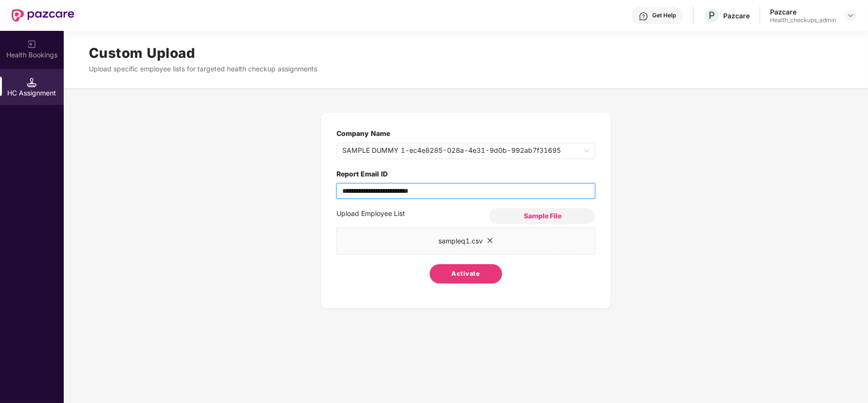 This screenshot has width=868, height=403. I want to click on span: close, so click(490, 240).